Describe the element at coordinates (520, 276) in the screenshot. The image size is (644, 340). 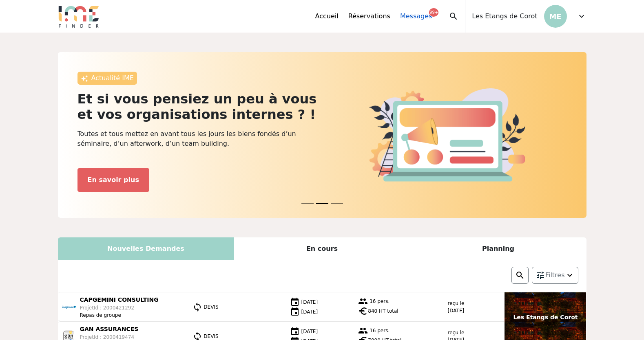
I see `img: search.png` at that location.